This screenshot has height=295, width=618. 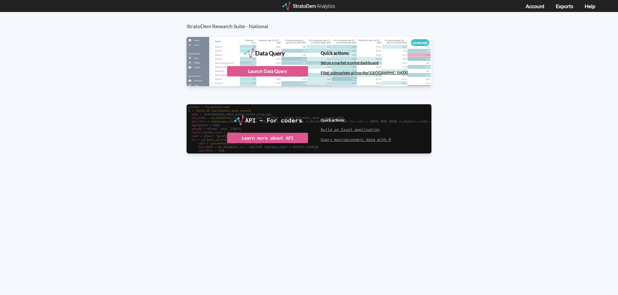 I want to click on a: Exports, so click(x=564, y=6).